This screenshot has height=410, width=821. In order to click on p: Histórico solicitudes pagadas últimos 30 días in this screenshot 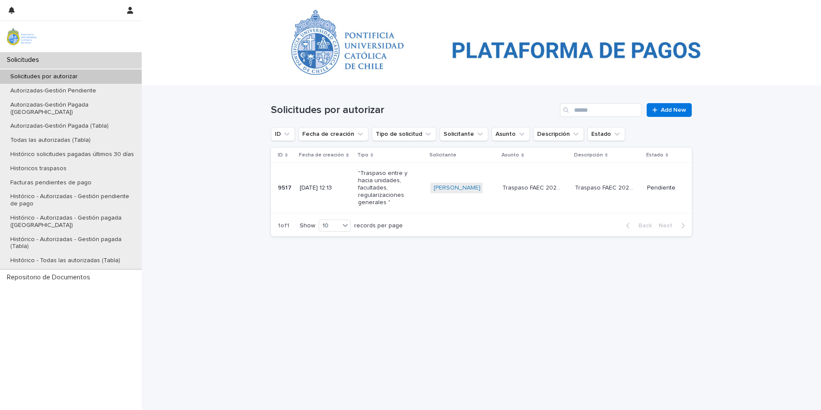, I will do `click(72, 154)`.